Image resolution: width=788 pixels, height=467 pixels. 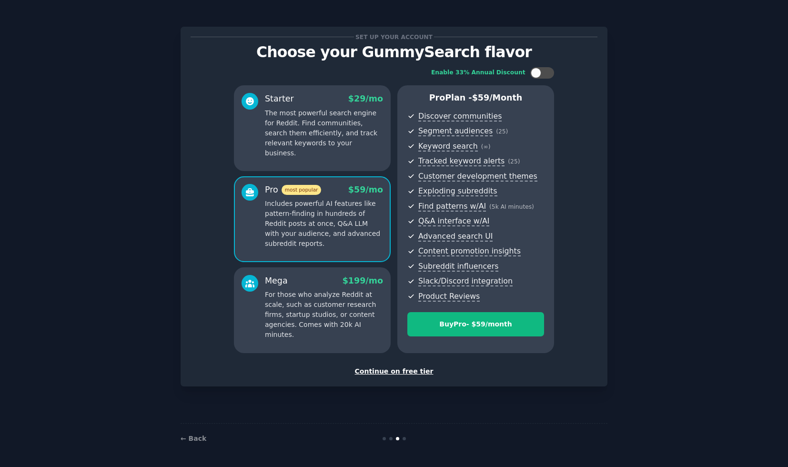 I want to click on span: Segment audiences, so click(x=456, y=131).